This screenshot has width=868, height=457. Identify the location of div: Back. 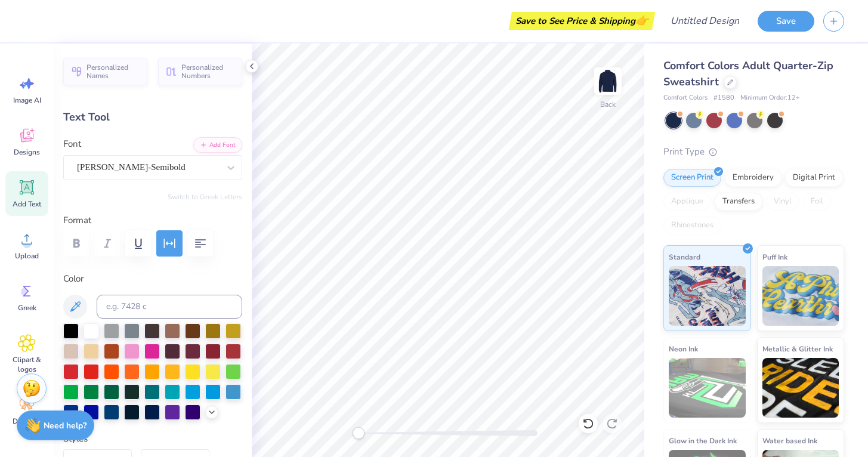
(608, 105).